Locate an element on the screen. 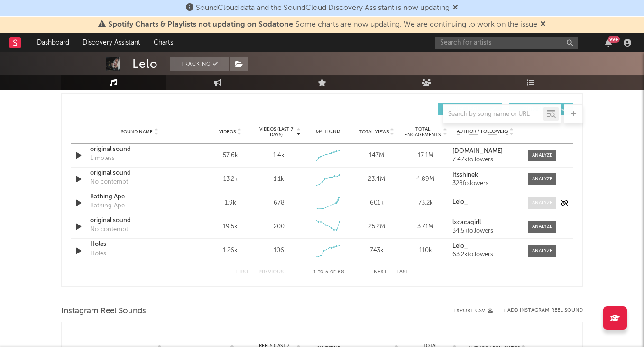 The width and height of the screenshot is (644, 347). input: Search by song name or URL is located at coordinates (493, 114).